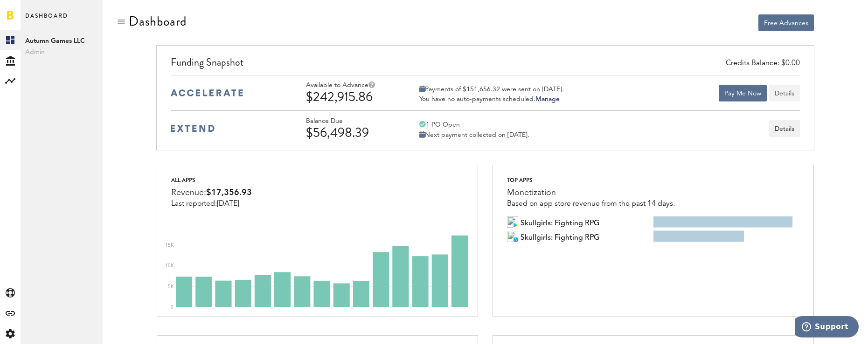 This screenshot has width=868, height=344. Describe the element at coordinates (591, 204) in the screenshot. I see `div: Based on app store revenue from the past 14 days.` at that location.